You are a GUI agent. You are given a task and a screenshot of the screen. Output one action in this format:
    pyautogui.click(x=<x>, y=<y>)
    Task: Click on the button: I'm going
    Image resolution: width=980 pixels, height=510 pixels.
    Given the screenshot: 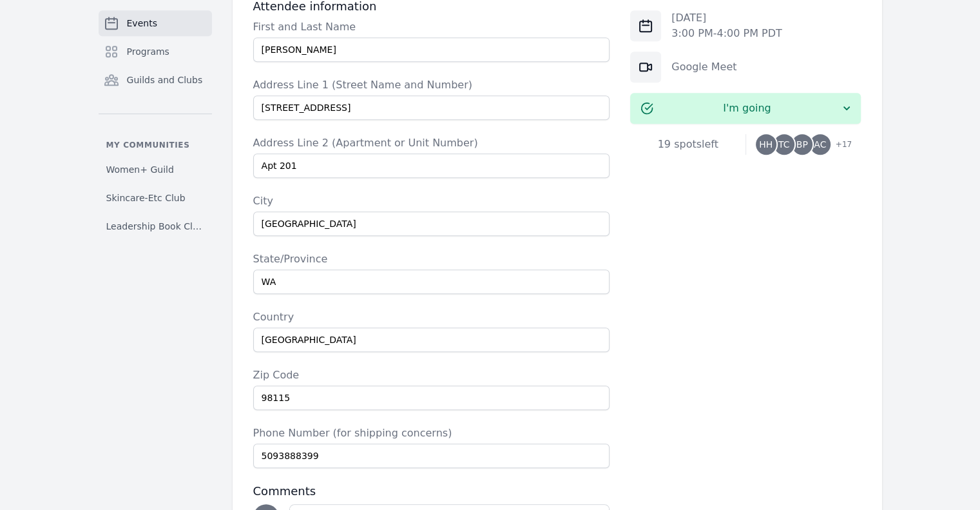 What is the action you would take?
    pyautogui.click(x=746, y=108)
    